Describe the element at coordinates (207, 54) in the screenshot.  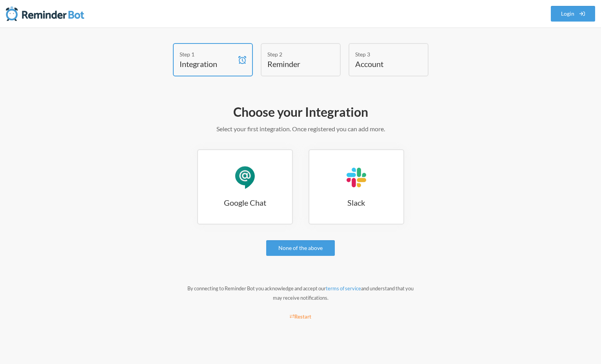
I see `div: Step 1` at that location.